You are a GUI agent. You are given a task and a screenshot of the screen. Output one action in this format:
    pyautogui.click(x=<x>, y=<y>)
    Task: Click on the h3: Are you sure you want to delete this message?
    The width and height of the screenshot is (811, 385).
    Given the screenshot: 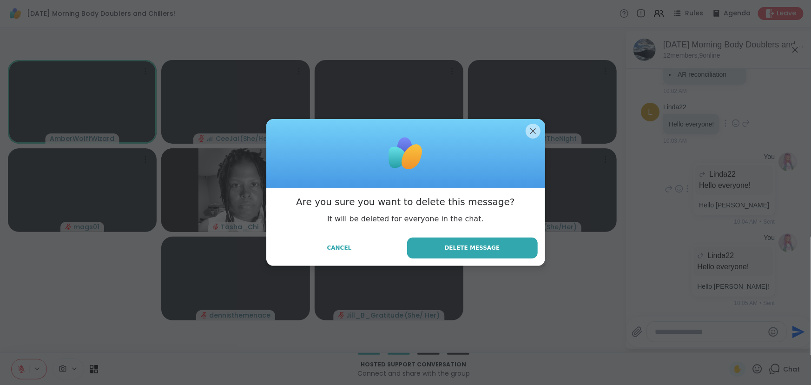 What is the action you would take?
    pyautogui.click(x=405, y=202)
    